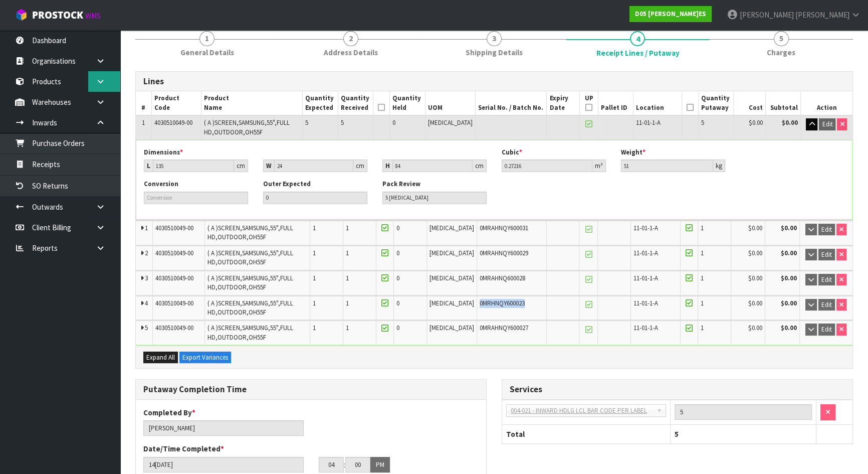 This screenshot has height=474, width=868. I want to click on input: Weight, so click(667, 165).